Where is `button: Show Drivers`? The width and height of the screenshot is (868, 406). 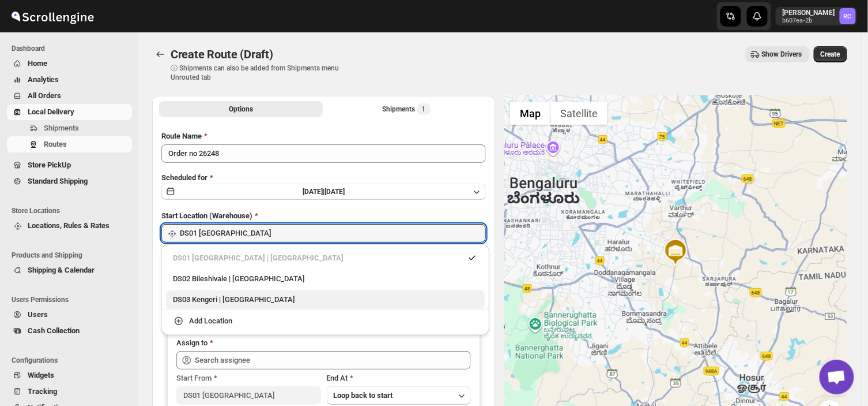 button: Show Drivers is located at coordinates (778, 54).